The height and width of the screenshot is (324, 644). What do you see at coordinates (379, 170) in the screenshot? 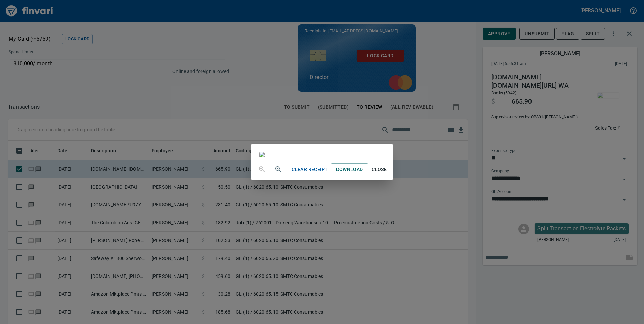
I see `span: Close` at bounding box center [379, 170].